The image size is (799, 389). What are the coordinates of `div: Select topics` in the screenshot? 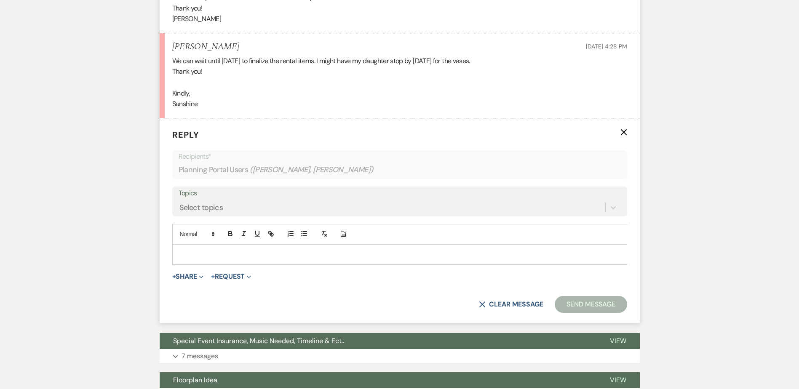 It's located at (201, 208).